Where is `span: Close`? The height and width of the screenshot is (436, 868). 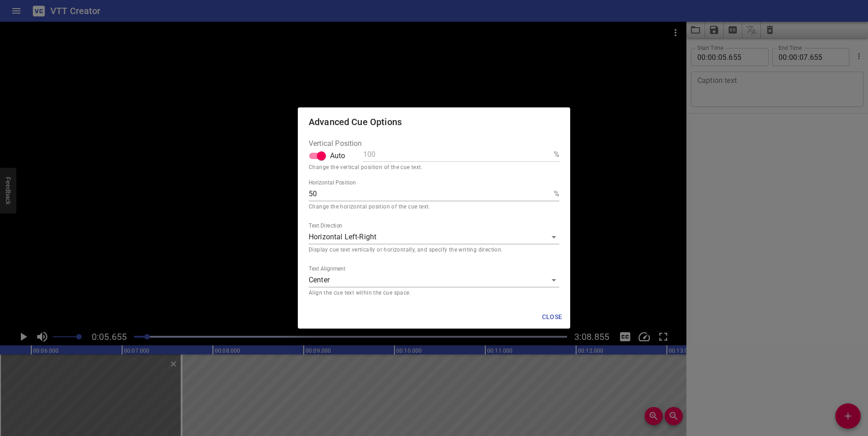
span: Close is located at coordinates (552, 316).